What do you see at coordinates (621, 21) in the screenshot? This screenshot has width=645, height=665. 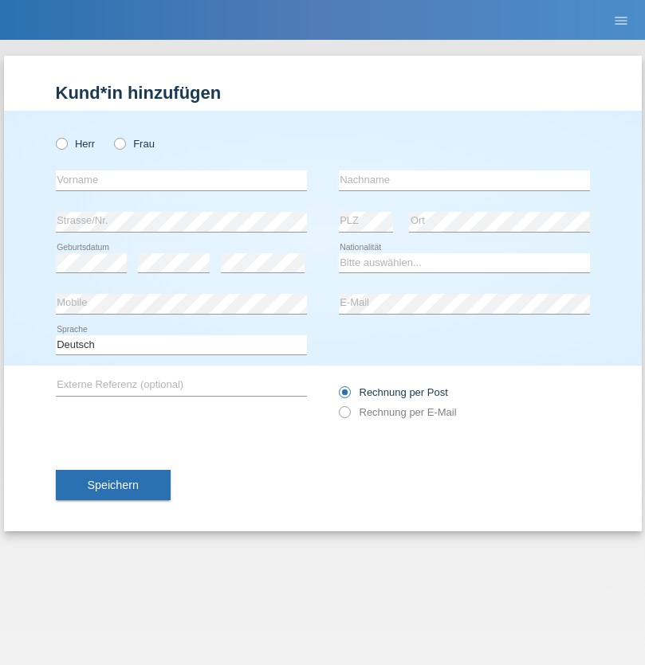 I see `i: menu` at bounding box center [621, 21].